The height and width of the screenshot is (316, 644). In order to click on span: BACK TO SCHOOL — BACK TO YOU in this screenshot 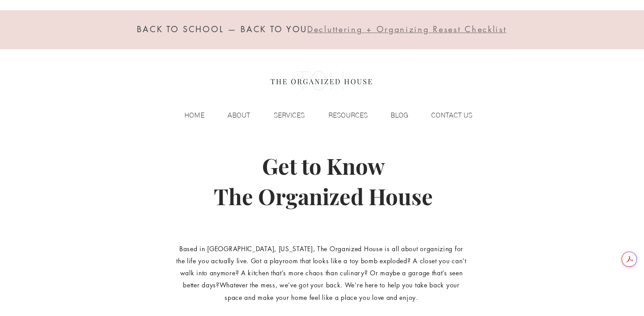, I will do `click(222, 29)`.